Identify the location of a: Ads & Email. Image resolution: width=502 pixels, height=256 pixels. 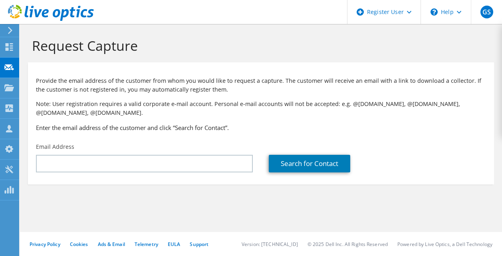
(111, 244).